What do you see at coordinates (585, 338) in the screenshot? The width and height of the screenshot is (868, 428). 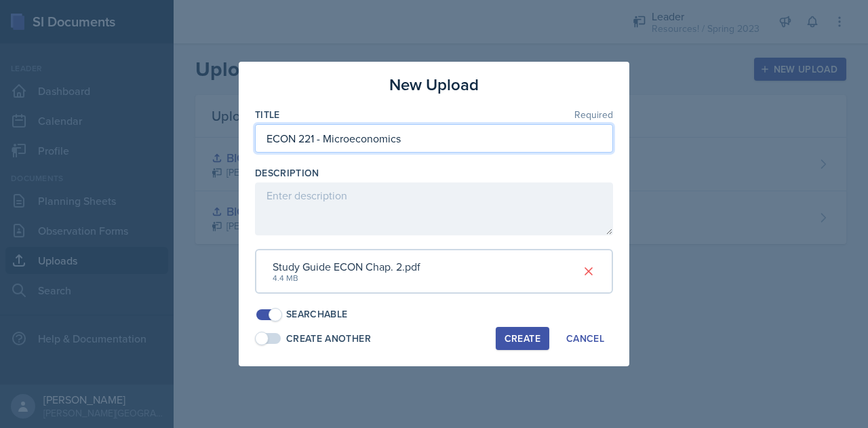 I see `button: Cancel` at bounding box center [585, 338].